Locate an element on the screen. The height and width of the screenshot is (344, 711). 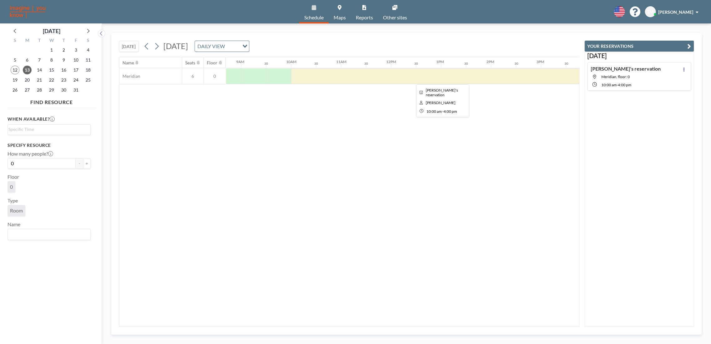
span: DAILY VIEW is located at coordinates (211, 46).